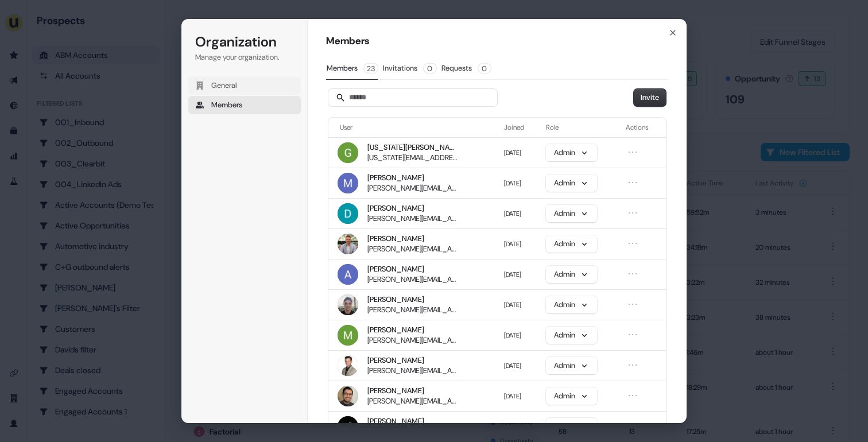 The height and width of the screenshot is (442, 868). I want to click on input: Search, so click(413, 98).